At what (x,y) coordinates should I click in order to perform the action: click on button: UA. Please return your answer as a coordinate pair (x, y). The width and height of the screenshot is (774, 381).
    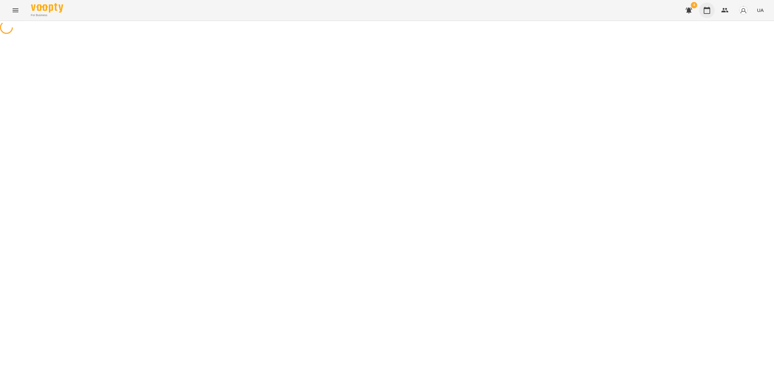
    Looking at the image, I should click on (760, 10).